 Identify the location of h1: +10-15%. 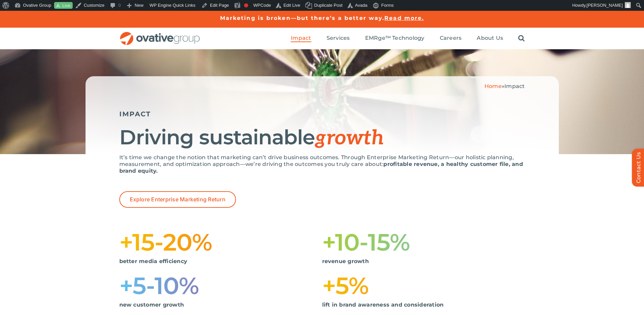
(423, 242).